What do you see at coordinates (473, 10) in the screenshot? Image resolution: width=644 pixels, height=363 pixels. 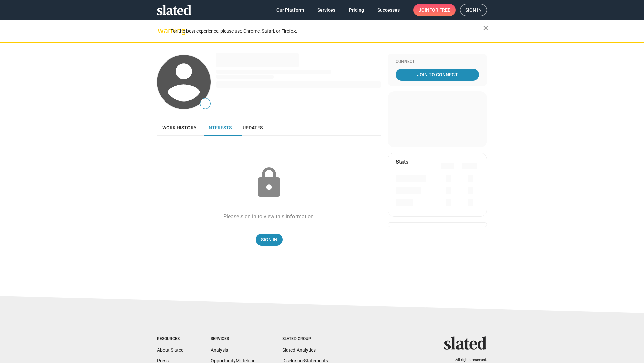 I see `a: Sign in` at bounding box center [473, 10].